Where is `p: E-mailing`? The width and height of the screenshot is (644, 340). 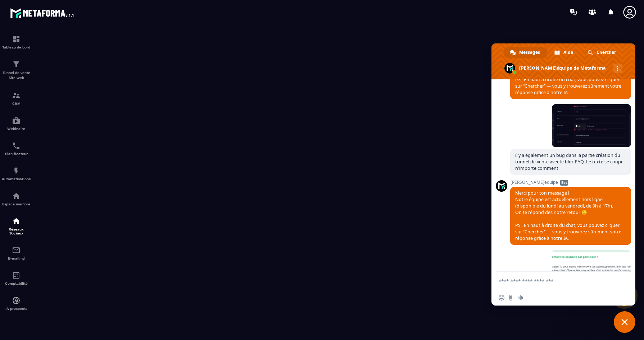 p: E-mailing is located at coordinates (16, 258).